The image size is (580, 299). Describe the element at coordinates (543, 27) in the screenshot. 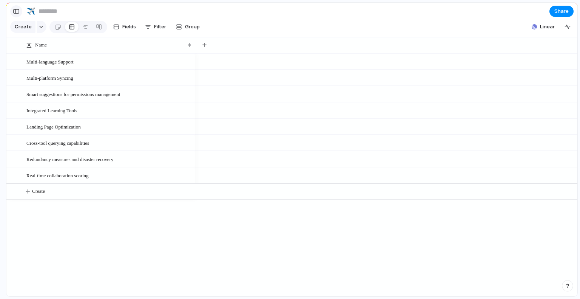

I see `button: Linear` at that location.